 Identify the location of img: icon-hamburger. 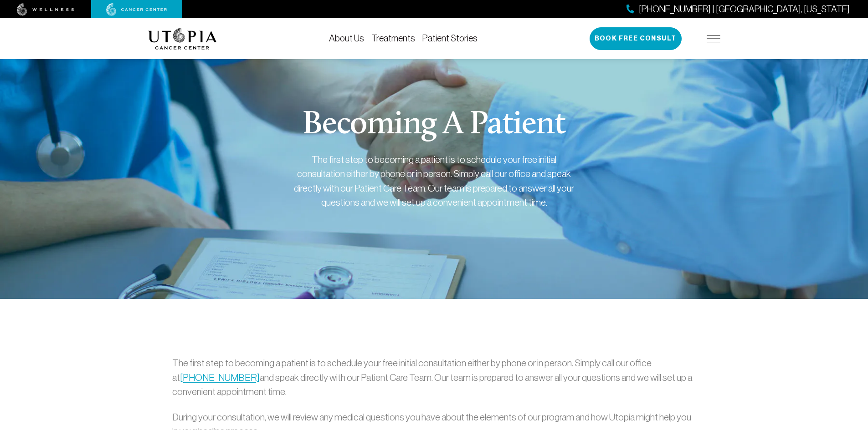
(713, 38).